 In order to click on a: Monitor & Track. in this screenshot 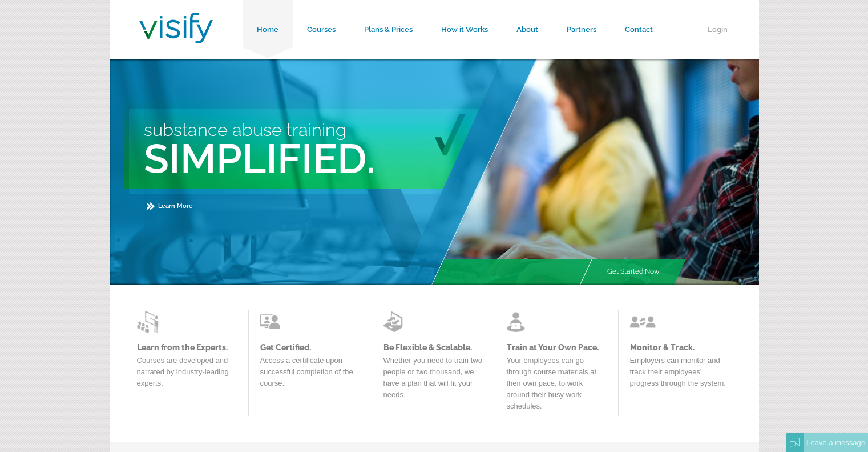, I will do `click(680, 347)`.